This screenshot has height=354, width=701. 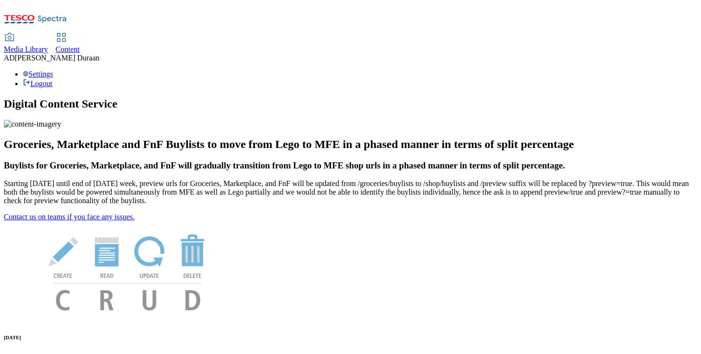 What do you see at coordinates (38, 83) in the screenshot?
I see `a: Logout` at bounding box center [38, 83].